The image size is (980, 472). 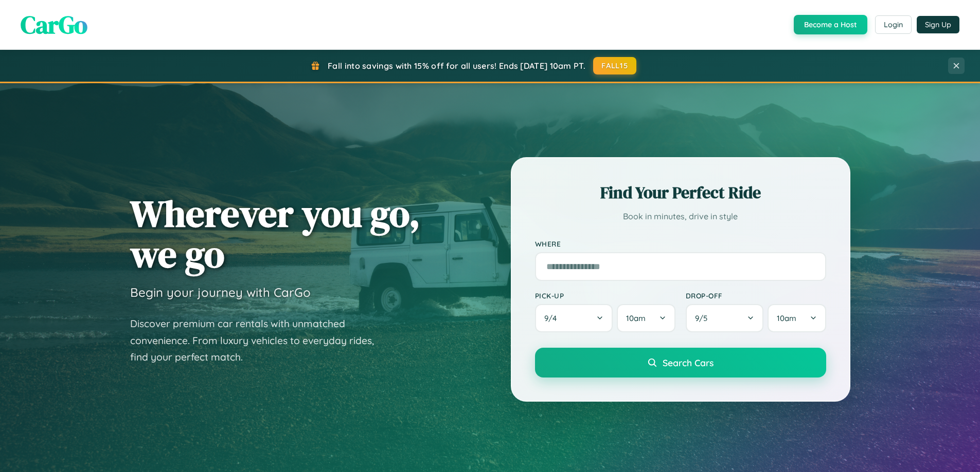 I want to click on h2: Find Your Perfect Ride, so click(x=680, y=193).